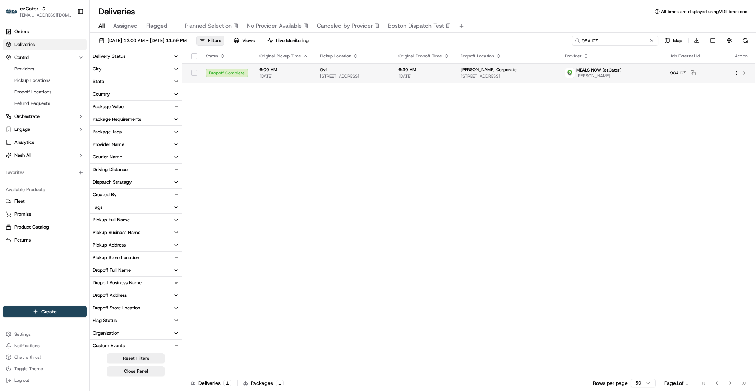 This screenshot has height=391, width=756. Describe the element at coordinates (45, 227) in the screenshot. I see `a: Product Catalog` at that location.